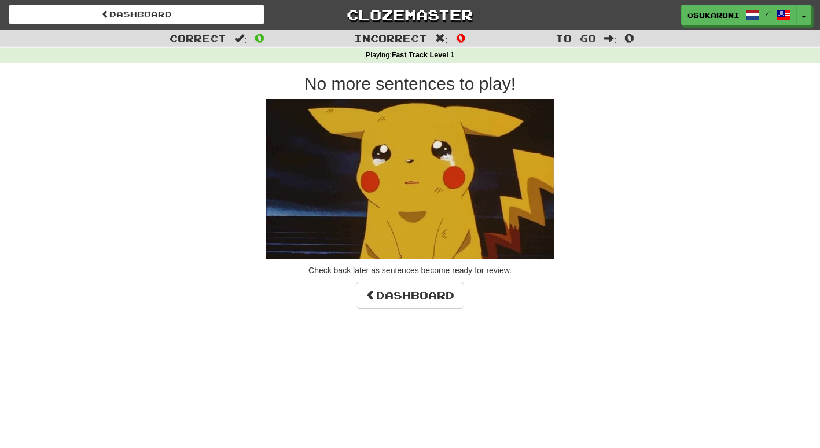 The height and width of the screenshot is (448, 820). Describe the element at coordinates (576, 38) in the screenshot. I see `span: To go` at that location.